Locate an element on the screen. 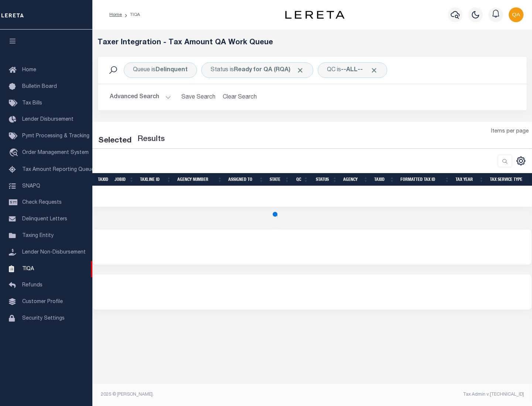 The width and height of the screenshot is (532, 406). span: Items per page is located at coordinates (510, 132).